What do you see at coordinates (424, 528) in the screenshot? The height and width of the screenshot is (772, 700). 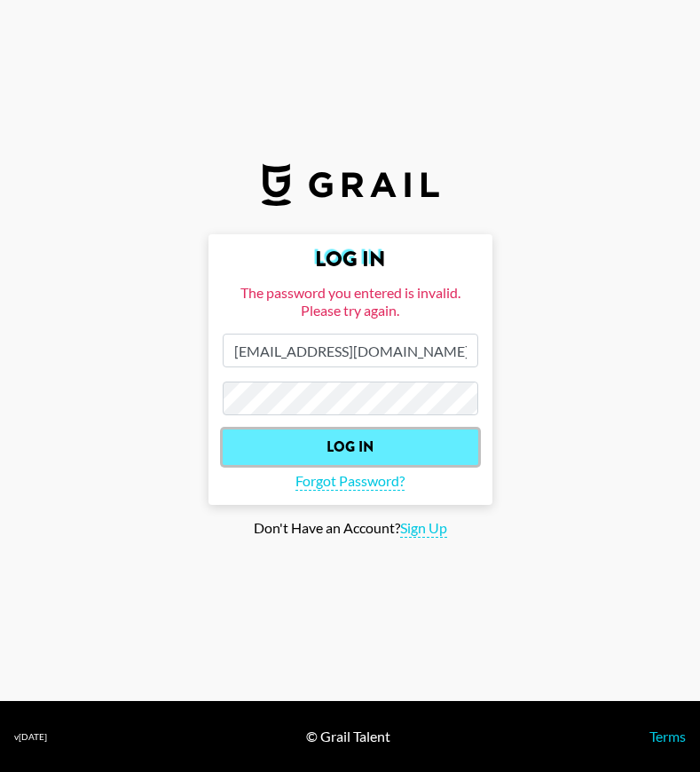 I see `span: Sign Up` at bounding box center [424, 528].